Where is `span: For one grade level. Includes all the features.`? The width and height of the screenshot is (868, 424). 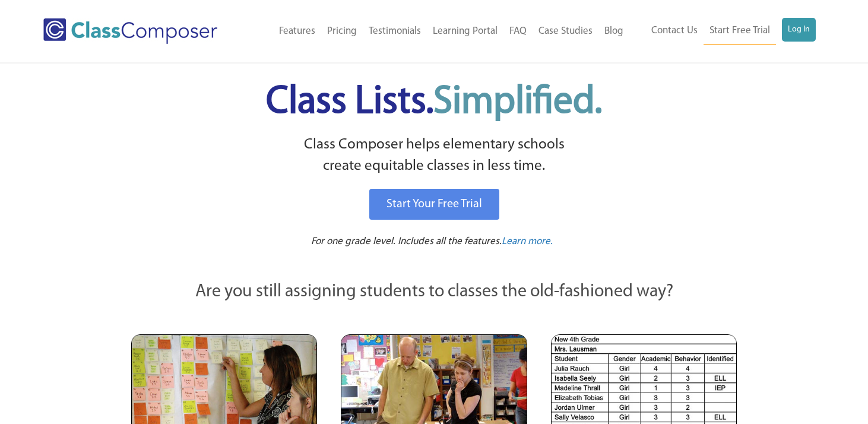
span: For one grade level. Includes all the features. is located at coordinates (406, 241).